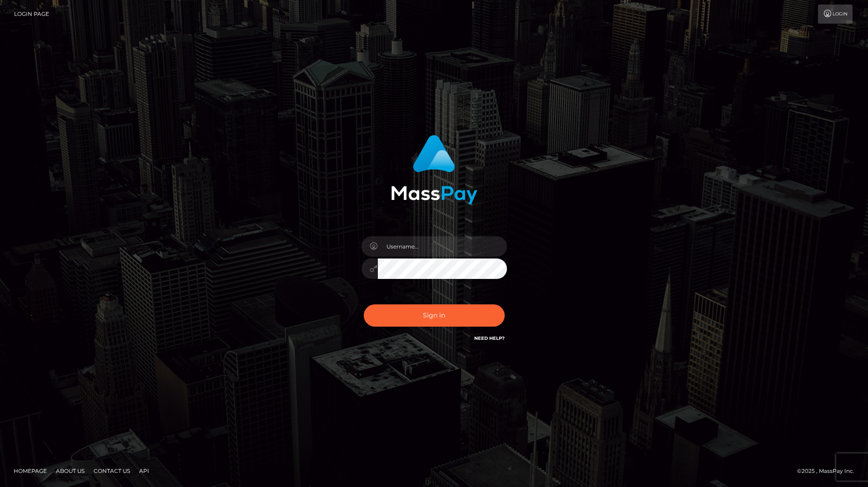  I want to click on a: Homepage, so click(30, 471).